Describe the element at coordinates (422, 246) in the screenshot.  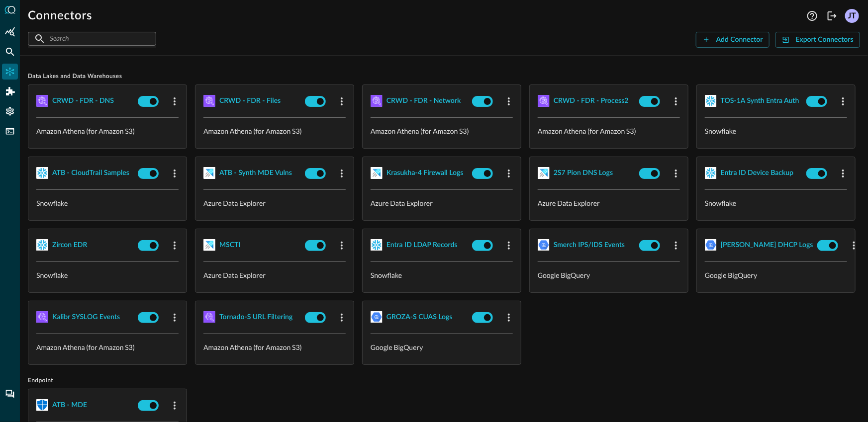
I see `button: Entra ID LDAP Records` at that location.